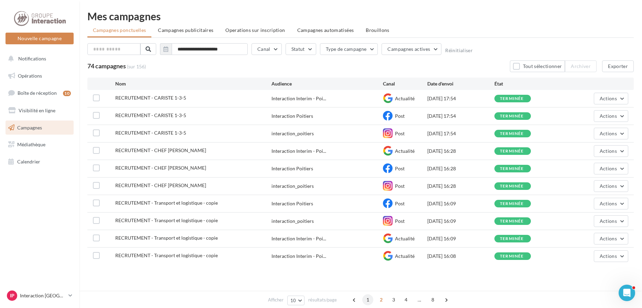 The height and width of the screenshot is (308, 642). Describe the element at coordinates (409, 49) in the screenshot. I see `span: Campagnes actives` at that location.